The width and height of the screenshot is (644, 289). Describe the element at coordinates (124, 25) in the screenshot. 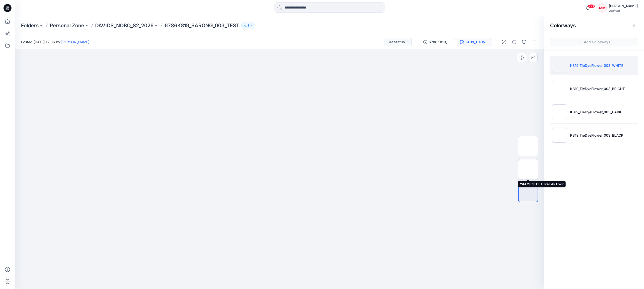

I see `p: DAVIDS_NOBO_S2_2026` at that location.